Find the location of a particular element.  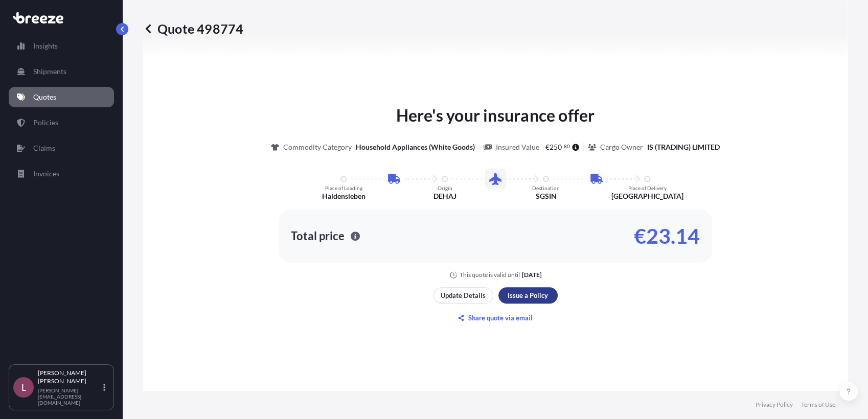

a: Insights is located at coordinates (62, 46).